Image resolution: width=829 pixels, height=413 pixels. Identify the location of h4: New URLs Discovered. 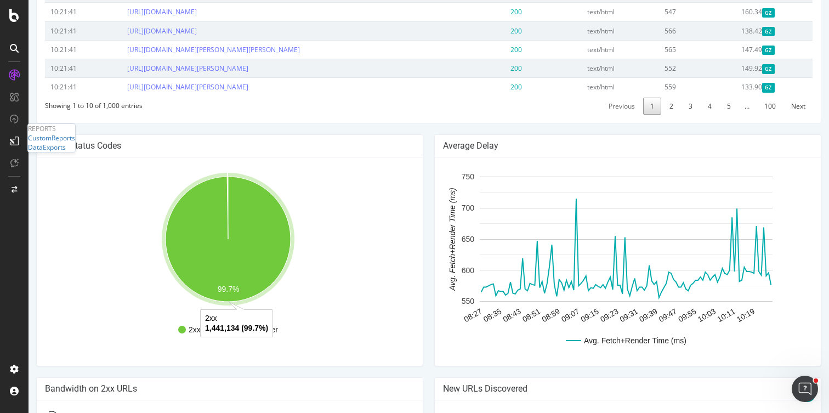
(599, 389).